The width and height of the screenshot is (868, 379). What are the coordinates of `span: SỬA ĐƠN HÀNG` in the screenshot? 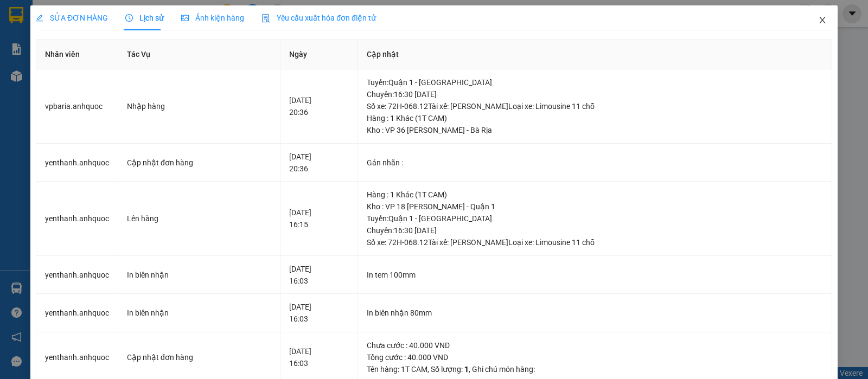 It's located at (72, 18).